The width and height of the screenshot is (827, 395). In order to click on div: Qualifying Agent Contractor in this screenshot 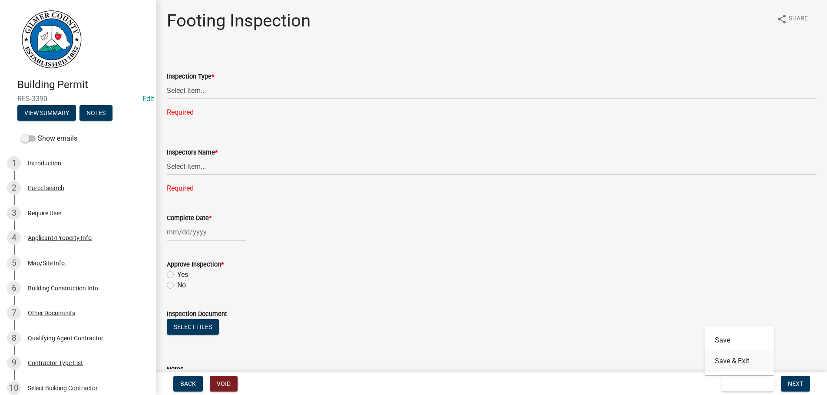, I will do `click(66, 338)`.